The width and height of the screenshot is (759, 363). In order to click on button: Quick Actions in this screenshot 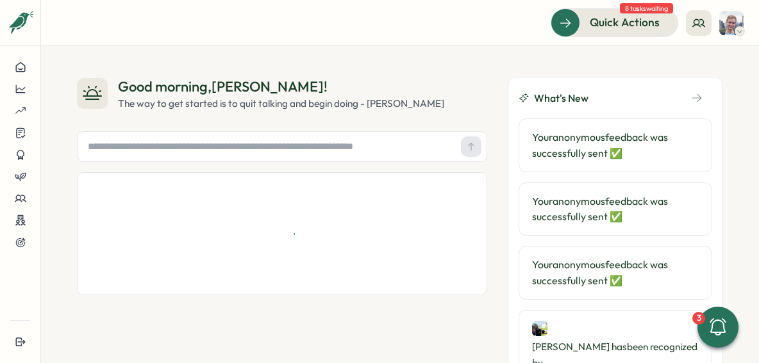, I will do `click(614, 22)`.